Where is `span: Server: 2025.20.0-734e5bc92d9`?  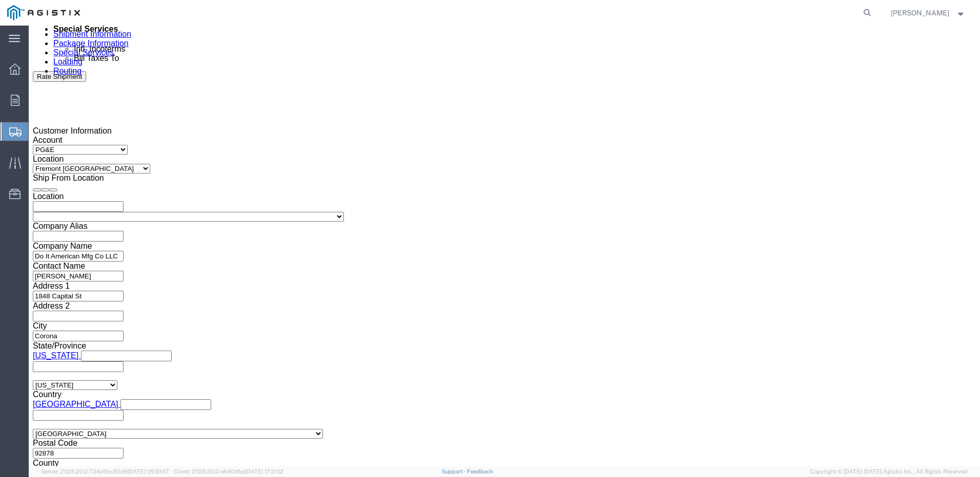
span: Server: 2025.20.0-734e5bc92d9 is located at coordinates (105, 472).